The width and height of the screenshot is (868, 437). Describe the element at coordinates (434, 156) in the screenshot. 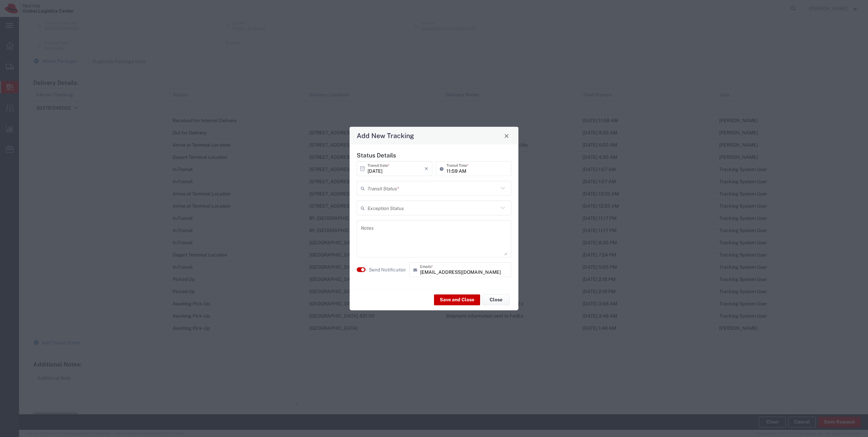

I see `h5: Status Details` at that location.